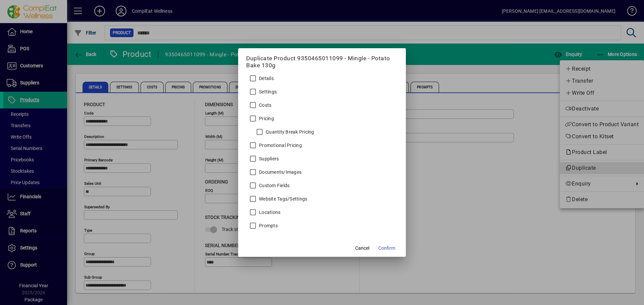  I want to click on label: Custom Fields, so click(273, 186).